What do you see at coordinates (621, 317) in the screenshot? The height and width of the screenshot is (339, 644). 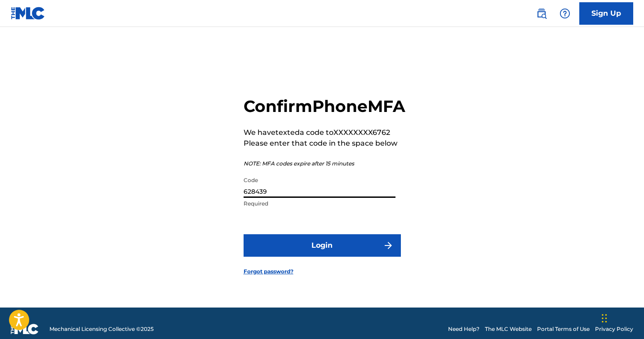 I see `div: Chat Widget` at bounding box center [621, 317].